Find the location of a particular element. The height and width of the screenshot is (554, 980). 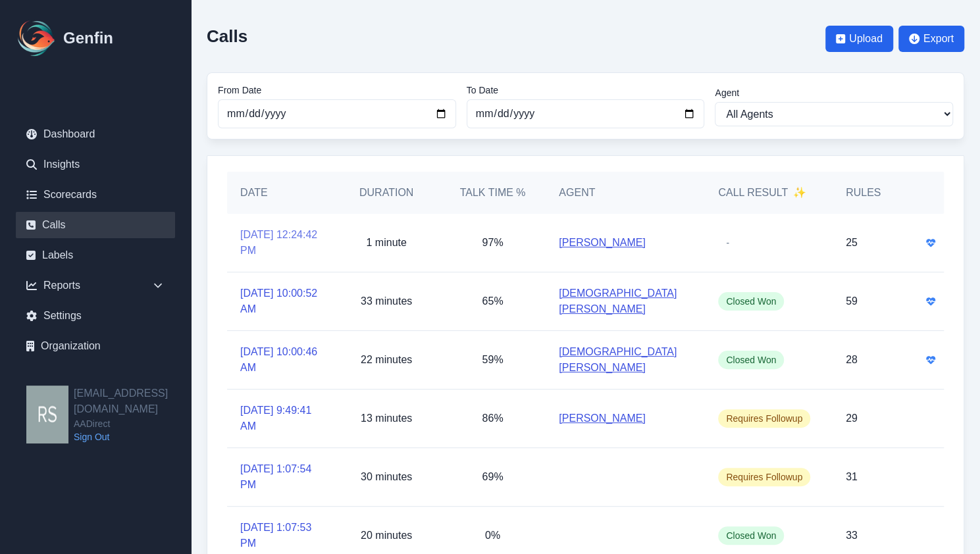

p: 29 is located at coordinates (852, 418).